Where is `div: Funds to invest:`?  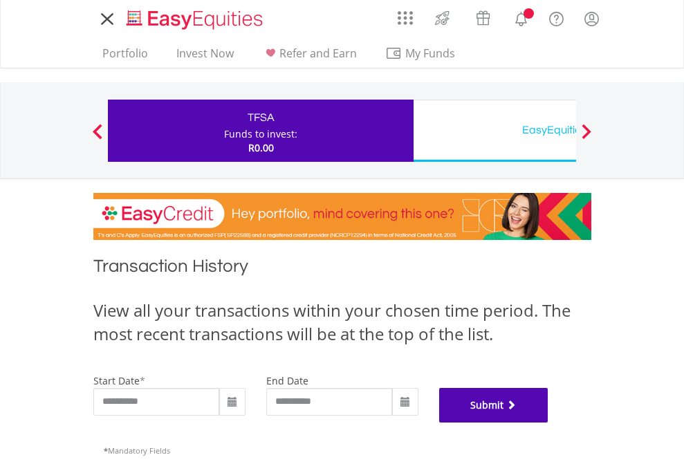 div: Funds to invest: is located at coordinates (261, 134).